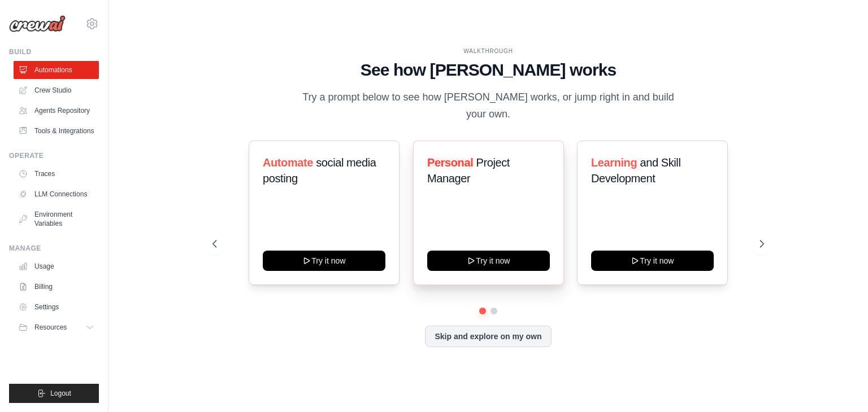 This screenshot has height=412, width=868. I want to click on div: Build, so click(54, 52).